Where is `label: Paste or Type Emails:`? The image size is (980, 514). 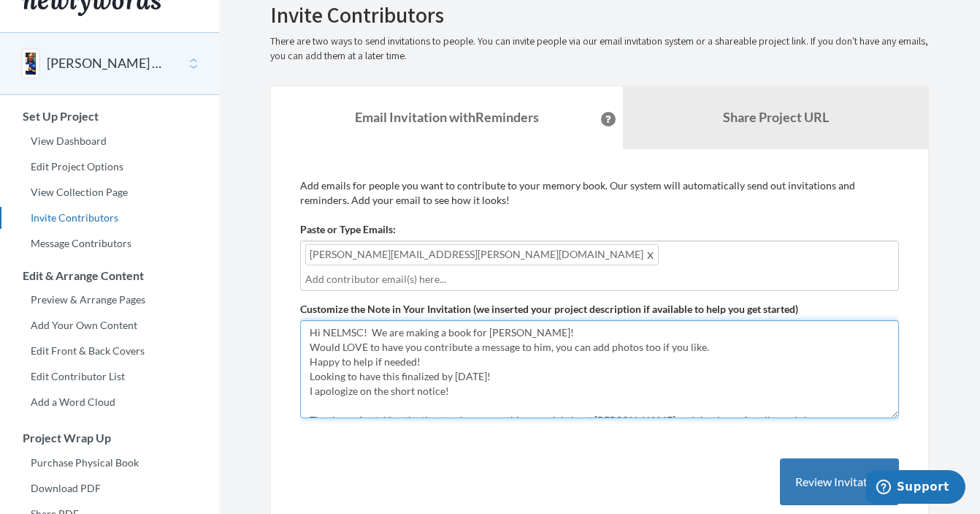 label: Paste or Type Emails: is located at coordinates (347, 229).